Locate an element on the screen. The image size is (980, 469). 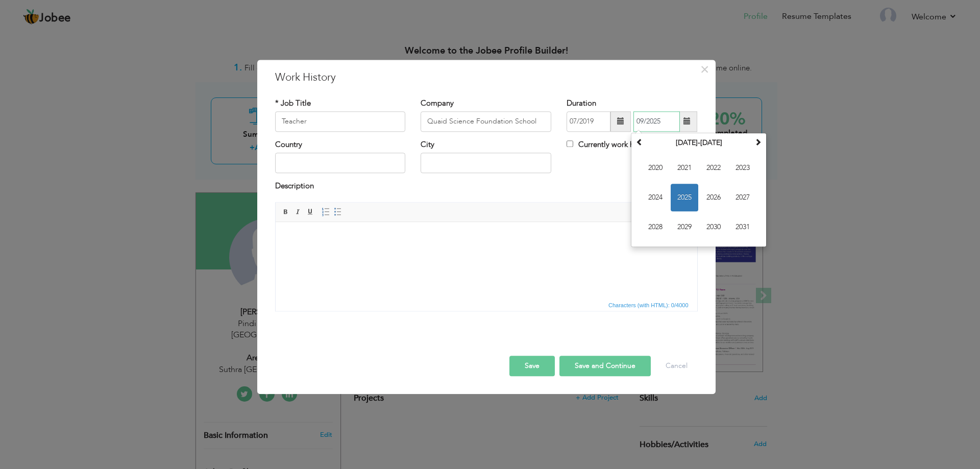
label: Duration is located at coordinates (581, 103).